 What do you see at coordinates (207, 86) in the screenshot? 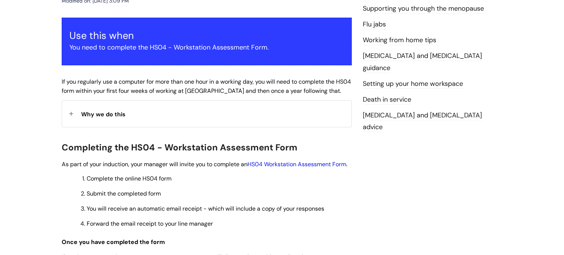
I see `span: If you regularly use a computer for more than one hour in a working day, you will need to complet...` at bounding box center [207, 86].